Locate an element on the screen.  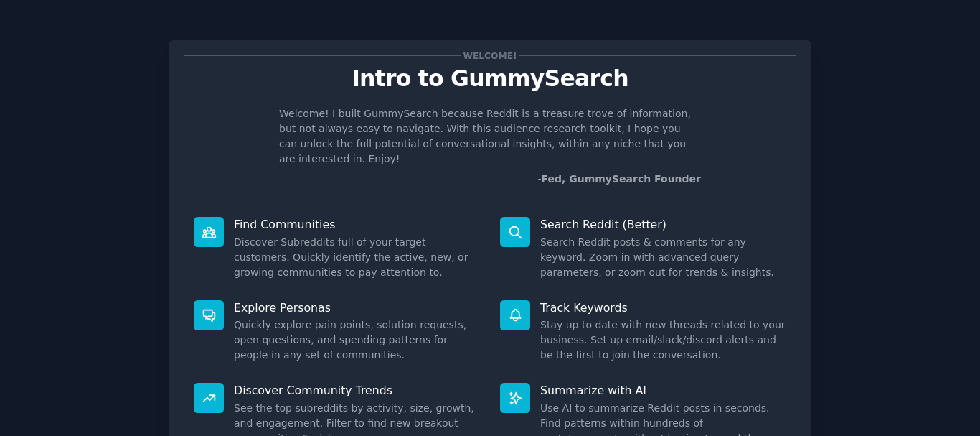
a: Fed, GummySearch Founder is located at coordinates (620, 179).